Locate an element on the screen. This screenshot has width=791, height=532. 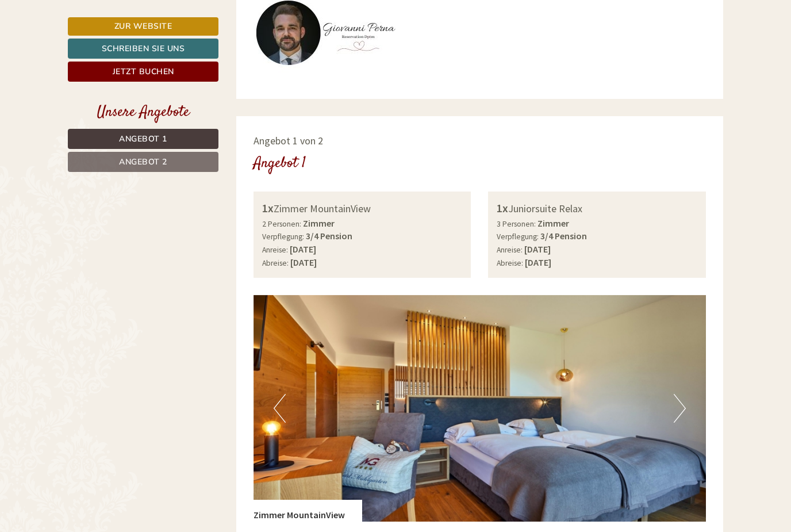
a: Zur Website is located at coordinates (143, 26).